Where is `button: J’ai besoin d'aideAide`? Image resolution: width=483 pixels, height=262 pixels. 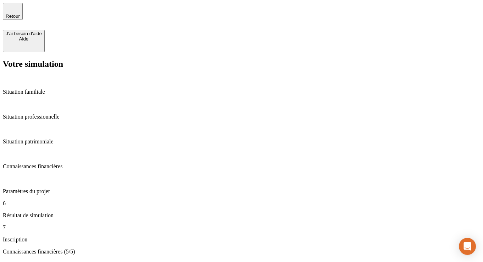 button: J’ai besoin d'aideAide is located at coordinates (24, 41).